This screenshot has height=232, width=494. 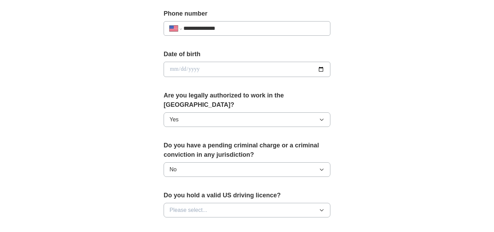 What do you see at coordinates (247, 211) in the screenshot?
I see `button: Please select...` at bounding box center [247, 211].